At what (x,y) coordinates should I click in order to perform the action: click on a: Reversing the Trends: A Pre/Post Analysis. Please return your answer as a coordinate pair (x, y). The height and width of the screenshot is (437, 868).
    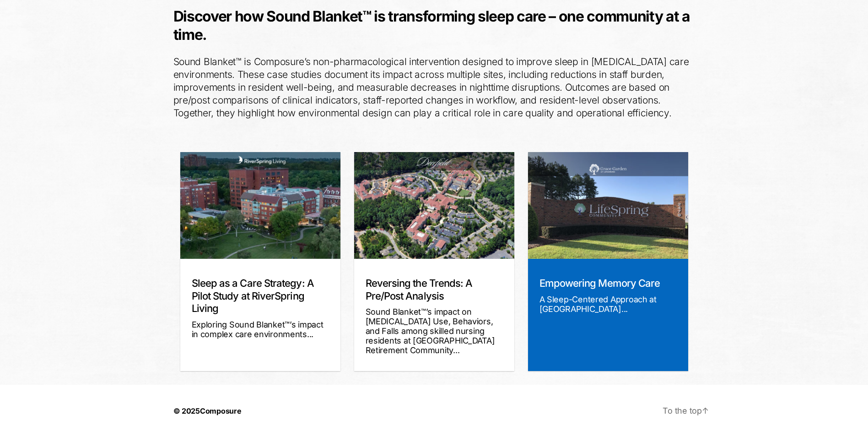
    Looking at the image, I should click on (419, 290).